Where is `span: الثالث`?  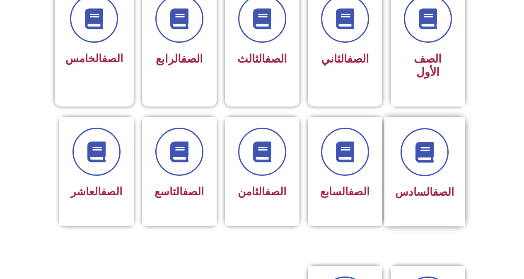 span: الثالث is located at coordinates (262, 59).